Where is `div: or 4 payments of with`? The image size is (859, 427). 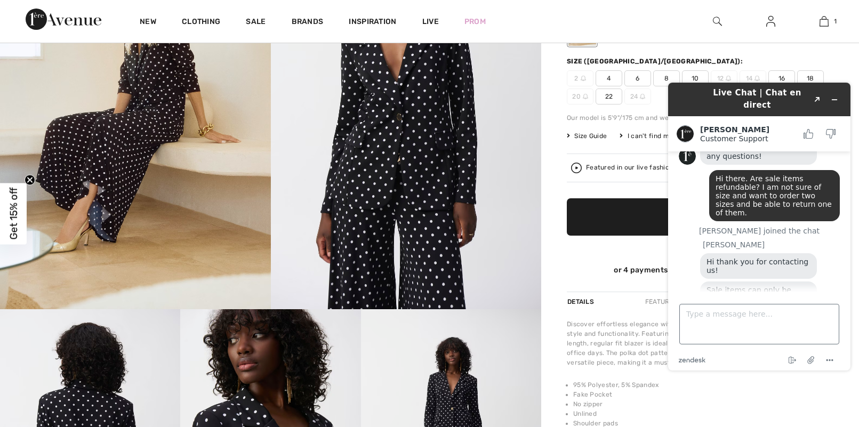 div: or 4 payments of with is located at coordinates (700, 270).